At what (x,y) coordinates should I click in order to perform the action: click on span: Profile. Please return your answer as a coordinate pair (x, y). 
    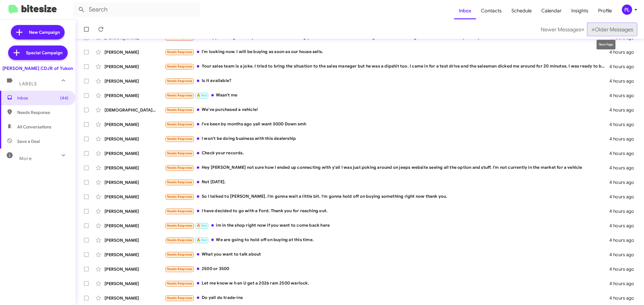
    Looking at the image, I should click on (605, 11).